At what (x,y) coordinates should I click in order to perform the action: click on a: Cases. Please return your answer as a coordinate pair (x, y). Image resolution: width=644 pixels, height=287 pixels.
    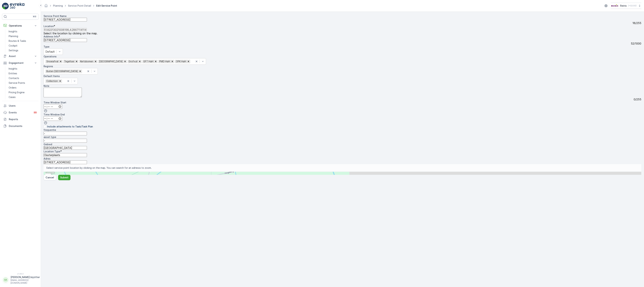
    Looking at the image, I should click on (23, 97).